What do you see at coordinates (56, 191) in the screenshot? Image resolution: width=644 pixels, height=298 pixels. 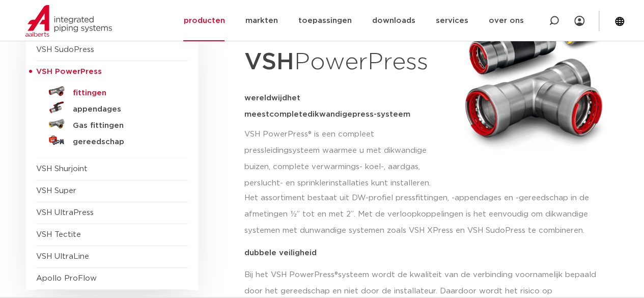 I see `a: VSH Super` at bounding box center [56, 191].